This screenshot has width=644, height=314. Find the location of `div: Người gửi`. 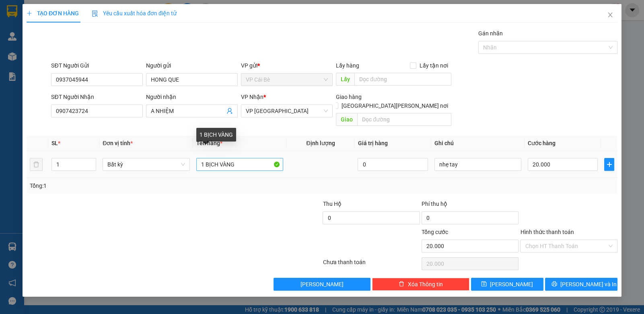

div: Người gửi is located at coordinates (192, 66).